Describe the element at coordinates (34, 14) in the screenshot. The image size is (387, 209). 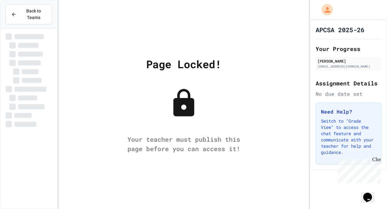
I see `span: Back to Teams` at that location.